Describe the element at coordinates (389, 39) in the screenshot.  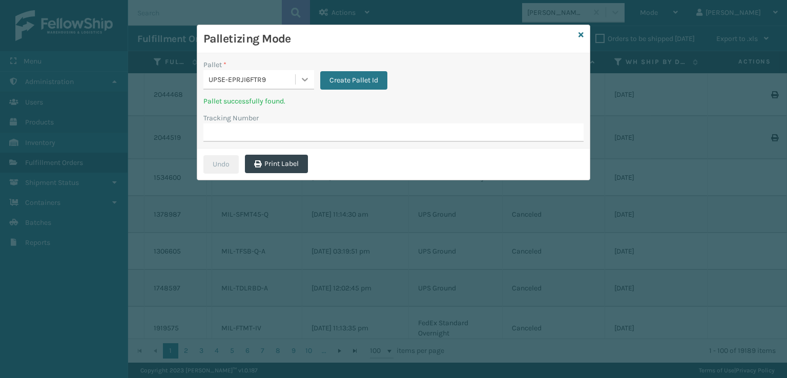
I see `h3: Palletizing Mode` at that location.